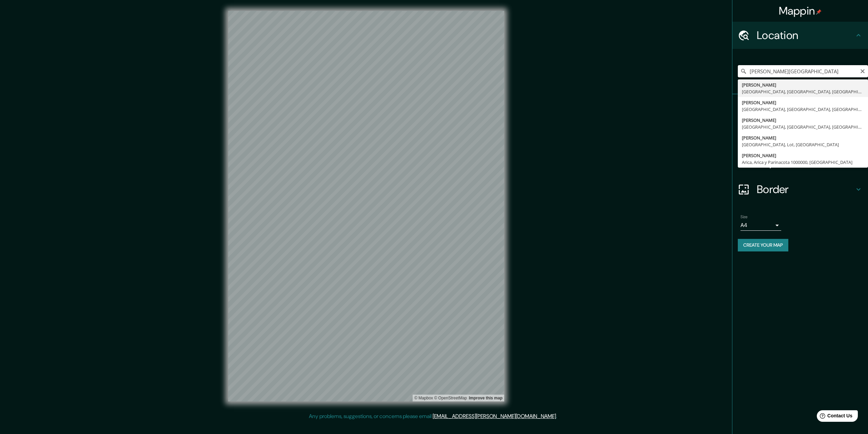 The image size is (868, 434). Describe the element at coordinates (450, 398) in the screenshot. I see `a: OpenStreetMap` at that location.